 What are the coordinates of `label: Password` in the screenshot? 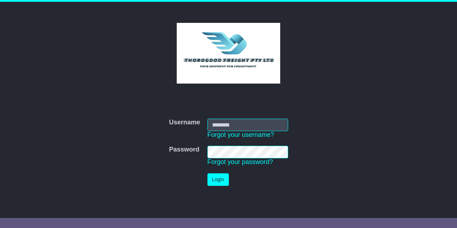 It's located at (184, 150).